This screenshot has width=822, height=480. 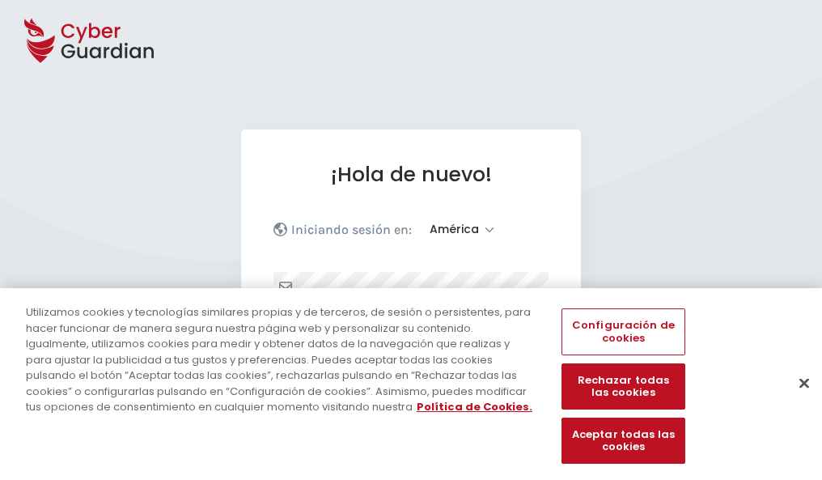 What do you see at coordinates (474, 406) in the screenshot?
I see `a: Más información sobre su privacidad, se abre en una nueva pestaña` at bounding box center [474, 406].